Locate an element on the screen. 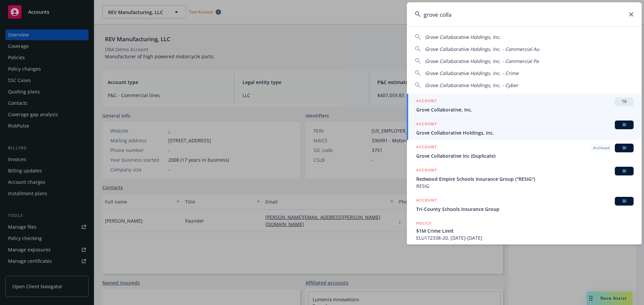 The image size is (644, 305). span: Archived is located at coordinates (601, 148).